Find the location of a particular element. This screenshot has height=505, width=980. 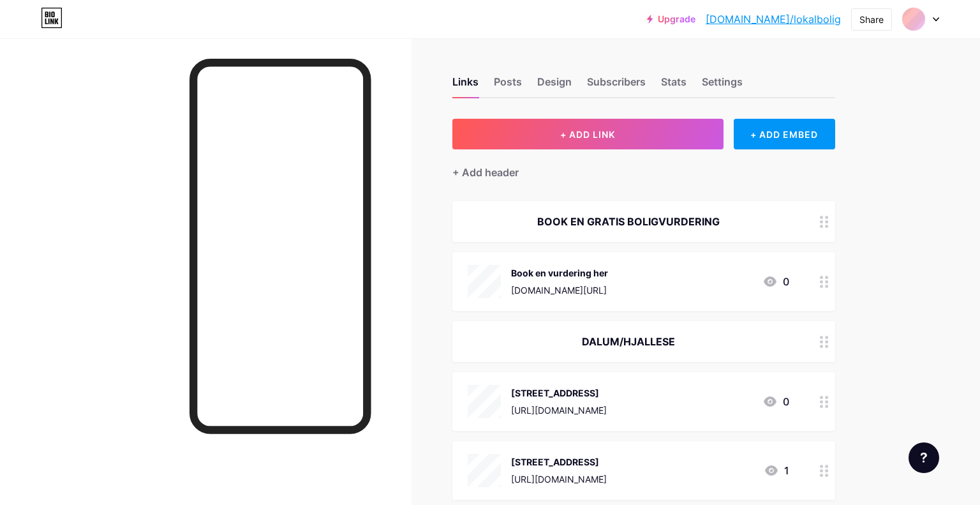

button: + ADD LINK is located at coordinates (587, 134).